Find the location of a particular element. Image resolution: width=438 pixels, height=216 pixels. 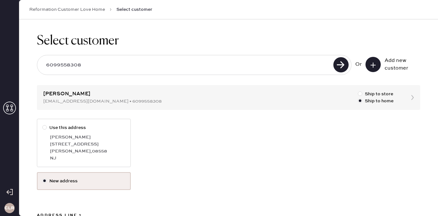

div: Add new customer is located at coordinates (400, 65).